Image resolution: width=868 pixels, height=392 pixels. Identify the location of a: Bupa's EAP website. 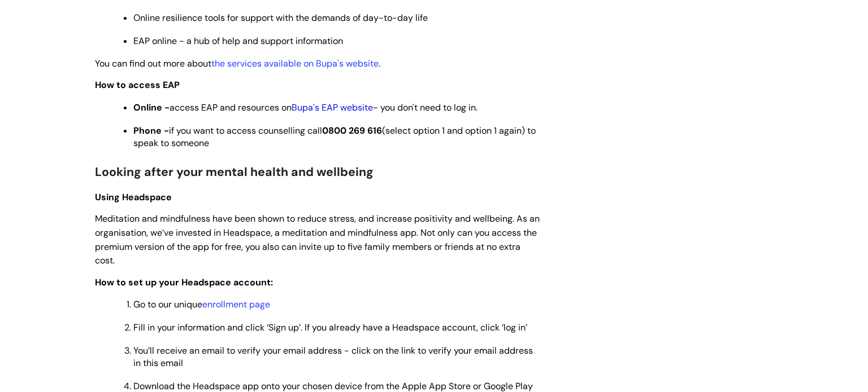
(332, 107).